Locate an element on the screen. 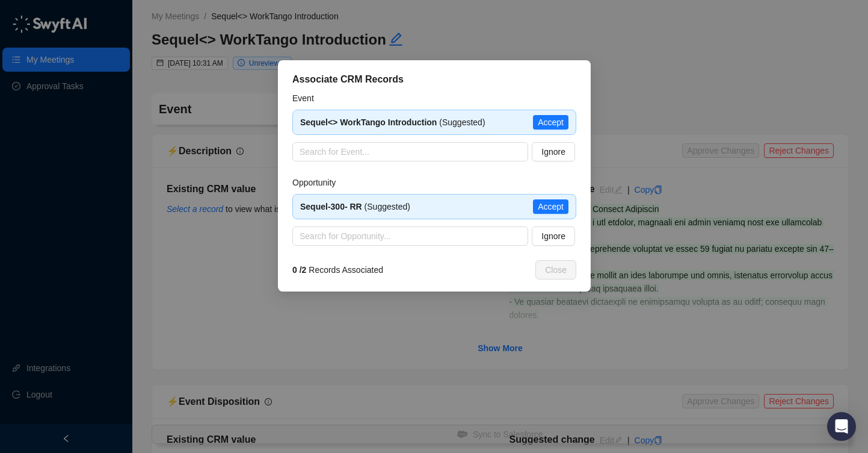  strong: Sequel<> WorkTango Introduction is located at coordinates (368, 122).